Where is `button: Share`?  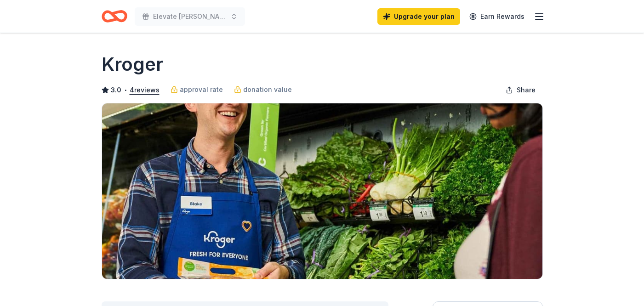
button: Share is located at coordinates (520, 90).